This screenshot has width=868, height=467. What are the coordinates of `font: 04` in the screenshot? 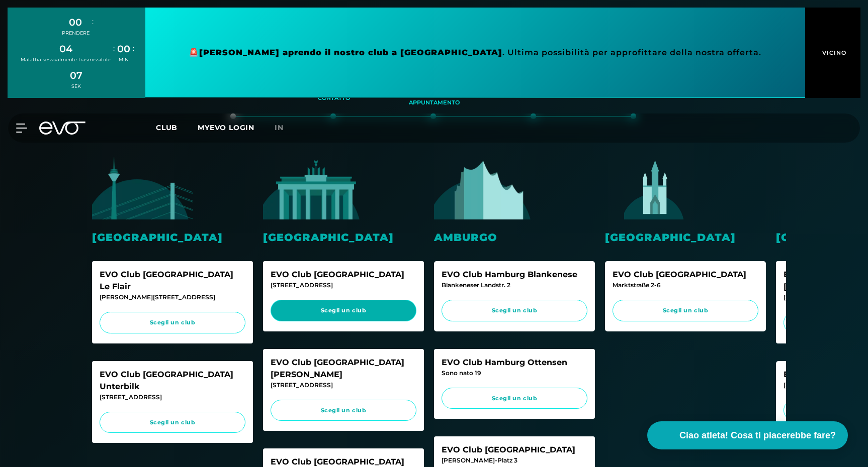 It's located at (66, 49).